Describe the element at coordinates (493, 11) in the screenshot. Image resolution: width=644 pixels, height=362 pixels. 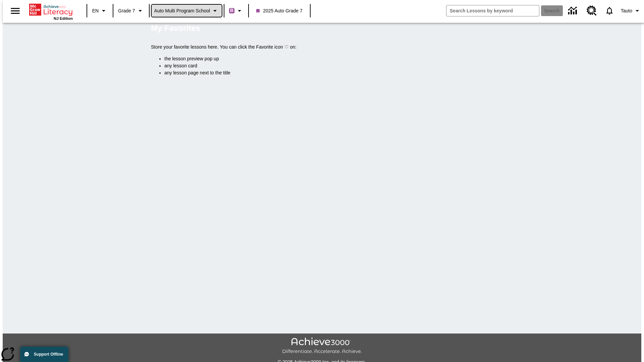
I see `input: search field` at that location.